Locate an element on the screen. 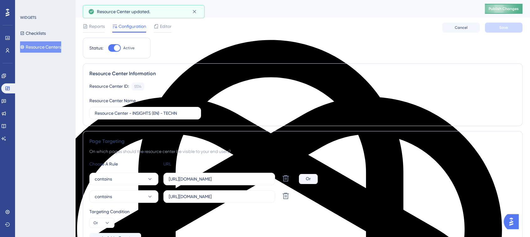 Image resolution: width=530 pixels, height=237 pixels. div: Status: is located at coordinates (96, 48).